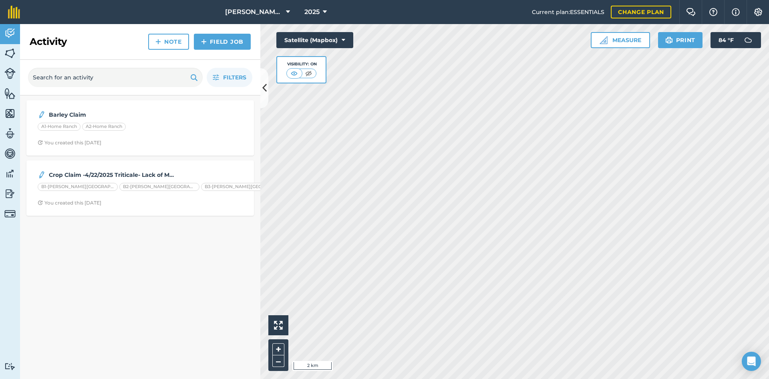 Image resolution: width=769 pixels, height=379 pixels. I want to click on div: A2-Home Ranch, so click(104, 127).